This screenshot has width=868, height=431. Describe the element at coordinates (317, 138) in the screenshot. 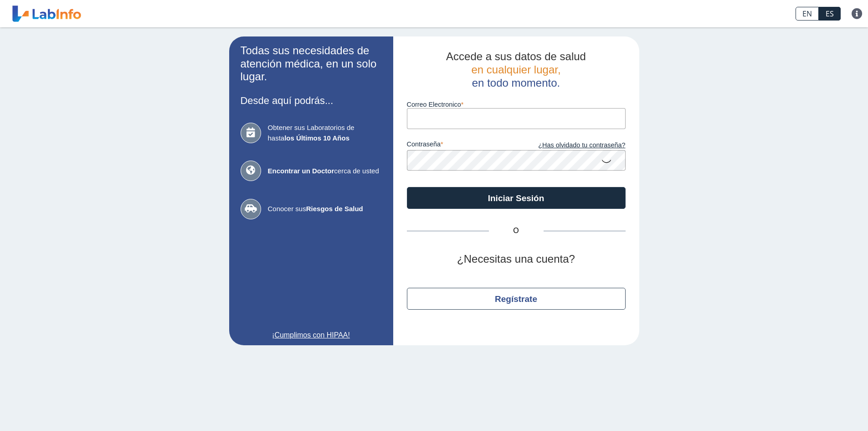

I see `b: los Últimos 10 Años` at that location.